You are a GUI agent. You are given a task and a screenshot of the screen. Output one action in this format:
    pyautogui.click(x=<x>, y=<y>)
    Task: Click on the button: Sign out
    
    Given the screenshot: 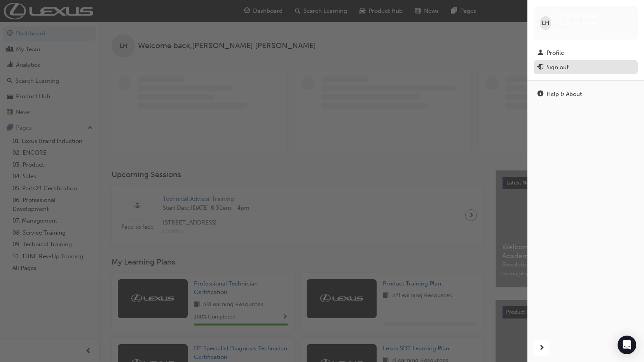 What is the action you would take?
    pyautogui.click(x=586, y=67)
    